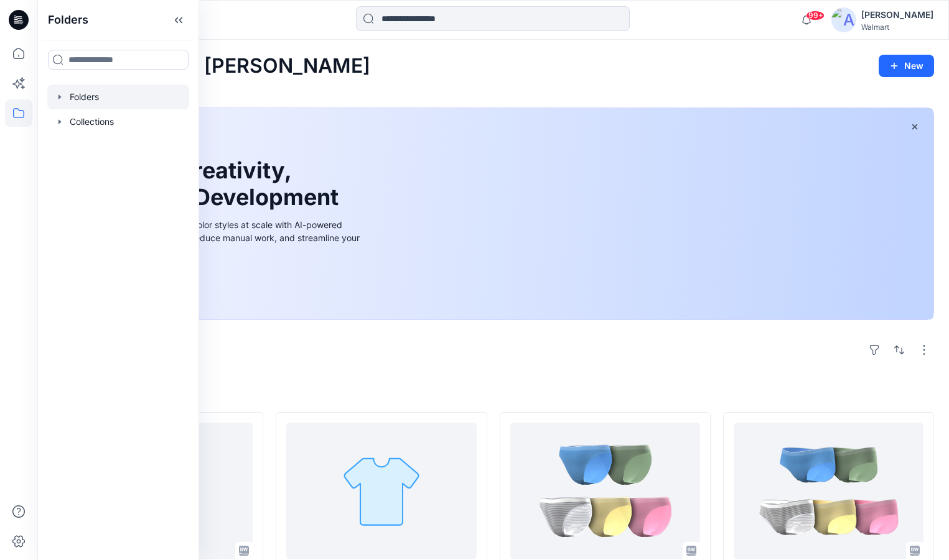 The image size is (949, 560). I want to click on a: 1050_2129_NOBO_HI CUT CHEEKY_RIB_ADM_OPT1, so click(605, 491).